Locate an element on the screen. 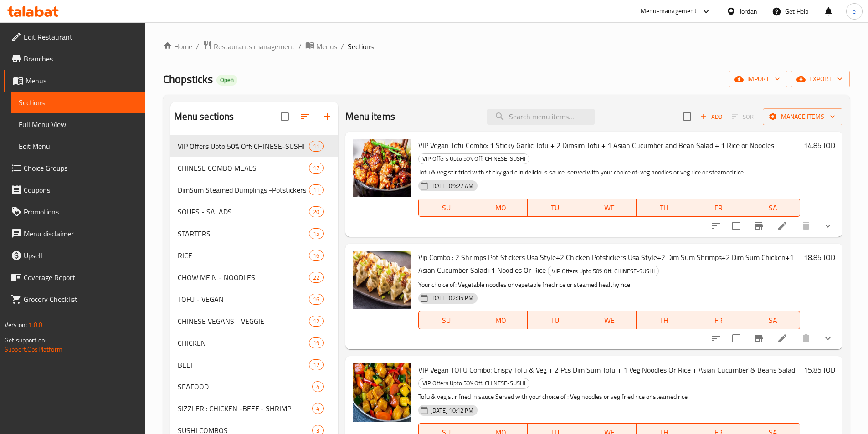 This screenshot has width=868, height=434. span: Promotions is located at coordinates (81, 212).